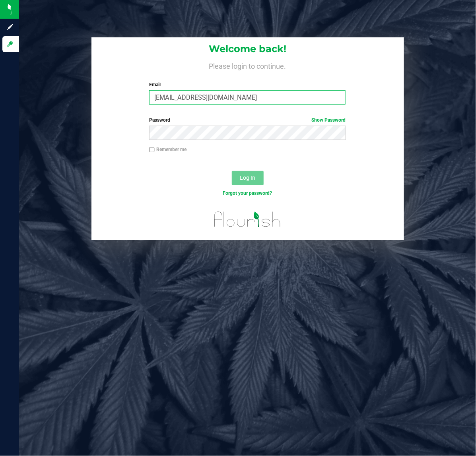  I want to click on span: Password, so click(159, 120).